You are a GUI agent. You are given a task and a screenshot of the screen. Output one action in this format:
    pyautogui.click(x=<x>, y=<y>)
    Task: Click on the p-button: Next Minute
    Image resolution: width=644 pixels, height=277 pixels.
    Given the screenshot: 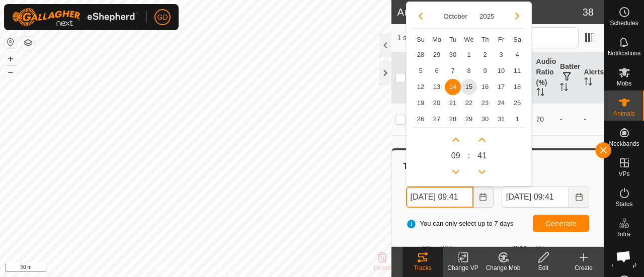 What is the action you would take?
    pyautogui.click(x=482, y=139)
    